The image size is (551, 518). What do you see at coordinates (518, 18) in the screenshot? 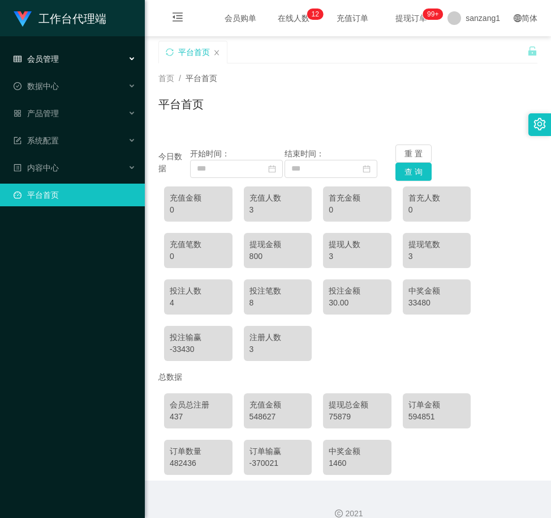
I see `i: 图标: global` at bounding box center [518, 18].